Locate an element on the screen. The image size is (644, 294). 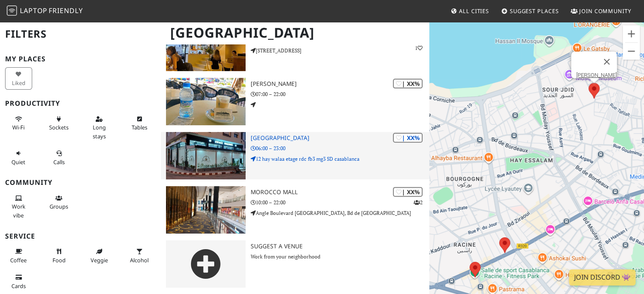
p: 06:00 – 23:00 is located at coordinates (340, 148).